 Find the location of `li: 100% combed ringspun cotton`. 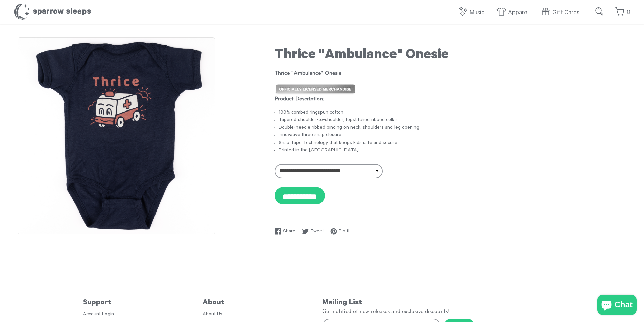

li: 100% combed ringspun cotton is located at coordinates (452, 113).